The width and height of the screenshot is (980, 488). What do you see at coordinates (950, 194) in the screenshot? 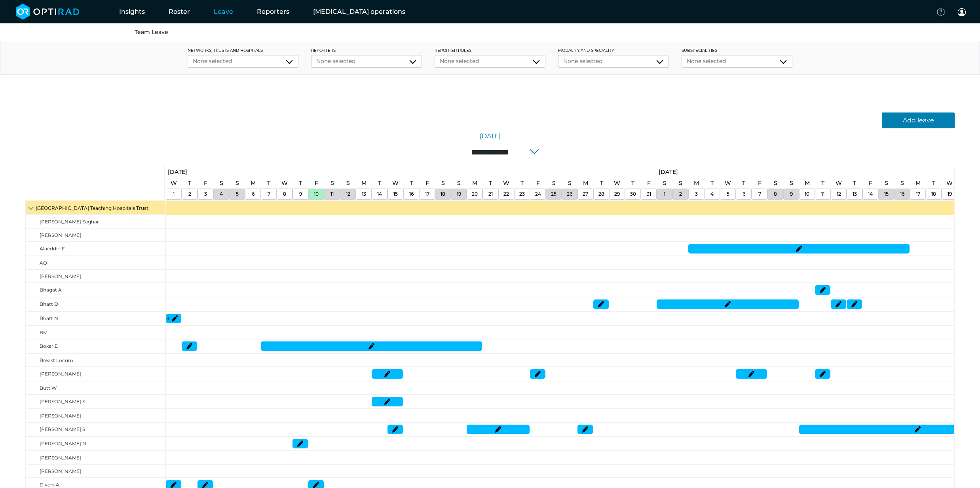
I see `a: November 19, 2025` at bounding box center [950, 194].